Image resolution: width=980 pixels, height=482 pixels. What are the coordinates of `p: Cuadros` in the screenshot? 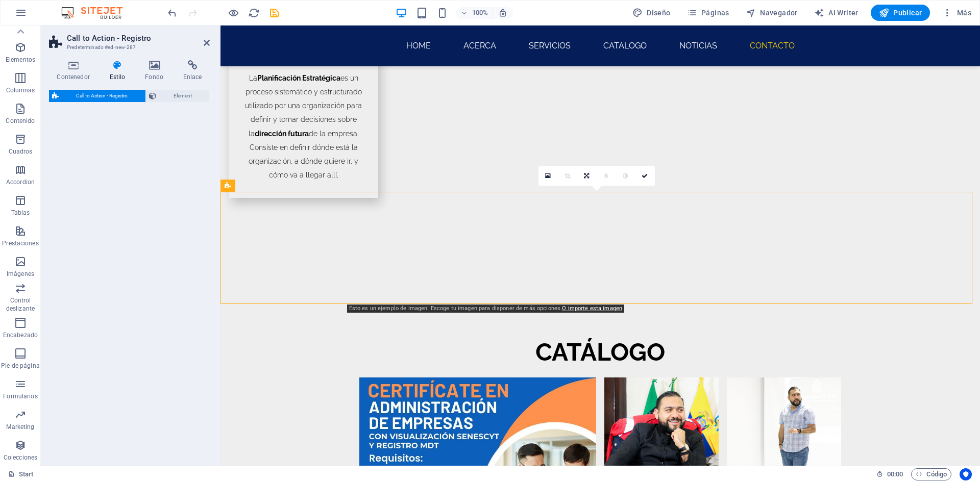 It's located at (21, 152).